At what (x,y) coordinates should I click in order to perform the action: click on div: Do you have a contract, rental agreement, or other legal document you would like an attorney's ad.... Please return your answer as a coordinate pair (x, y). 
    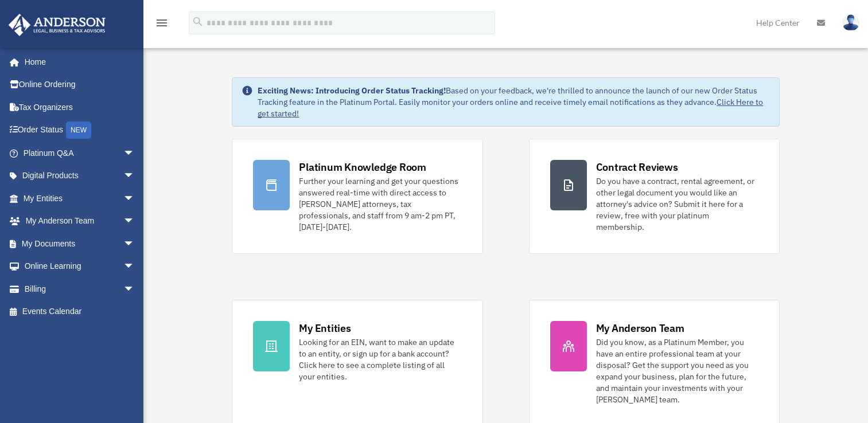
    Looking at the image, I should click on (677, 204).